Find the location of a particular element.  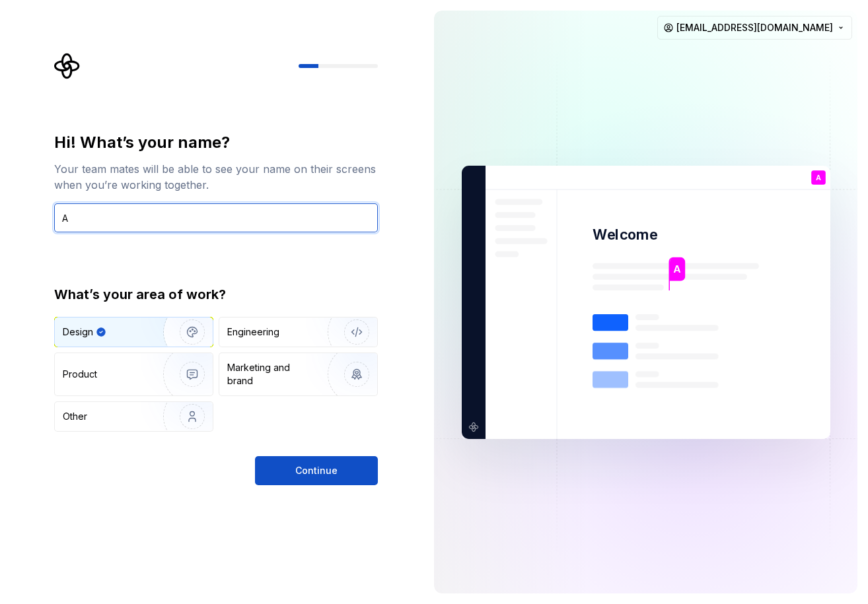

p: Welcome is located at coordinates (625, 234).